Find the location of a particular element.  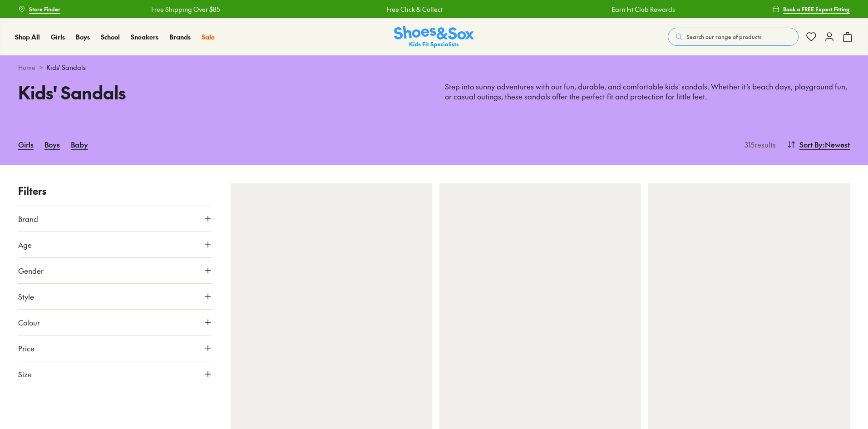

button: Size is located at coordinates (115, 373).